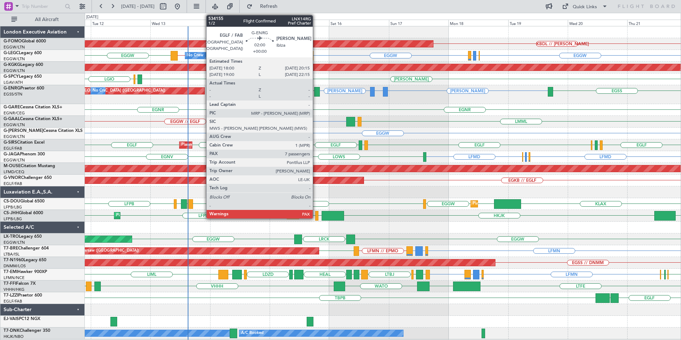  Describe the element at coordinates (299, 23) in the screenshot. I see `div: Fri 15` at that location.